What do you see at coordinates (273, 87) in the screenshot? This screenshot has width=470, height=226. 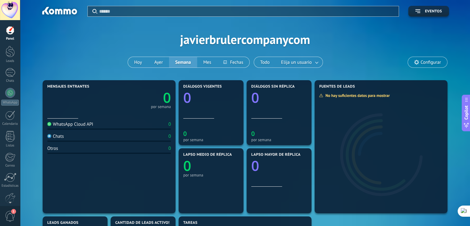 I see `span: Diálogos sin réplica` at bounding box center [273, 87].